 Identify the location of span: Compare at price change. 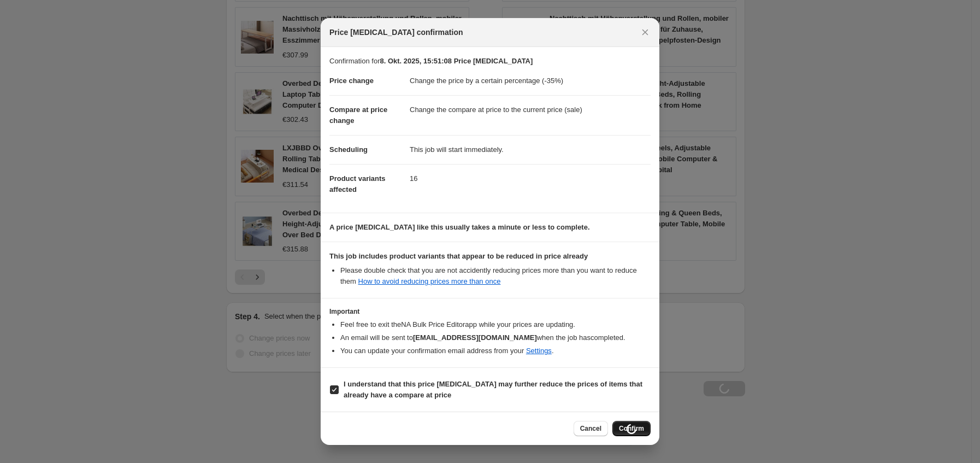
(358, 115).